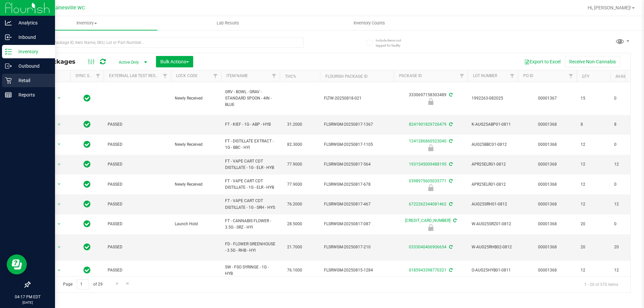 The width and height of the screenshot is (644, 308). I want to click on a: 8241901829726479, so click(428, 124).